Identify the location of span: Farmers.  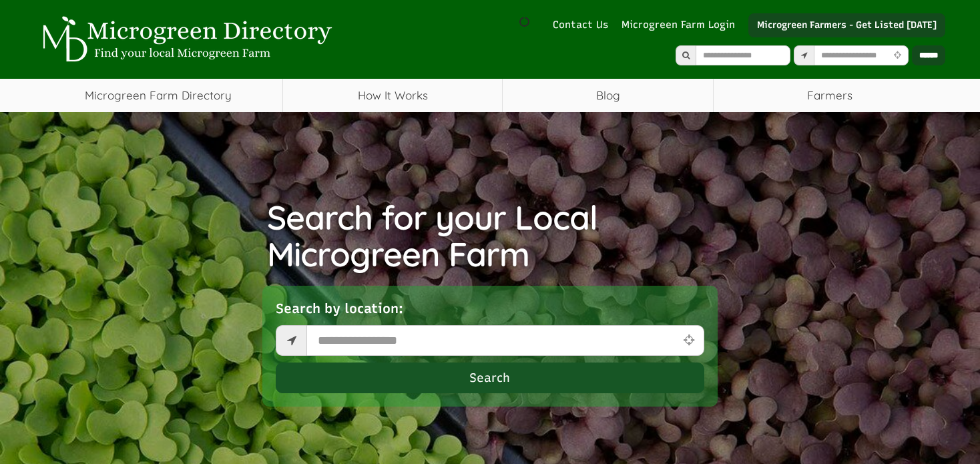
(829, 95).